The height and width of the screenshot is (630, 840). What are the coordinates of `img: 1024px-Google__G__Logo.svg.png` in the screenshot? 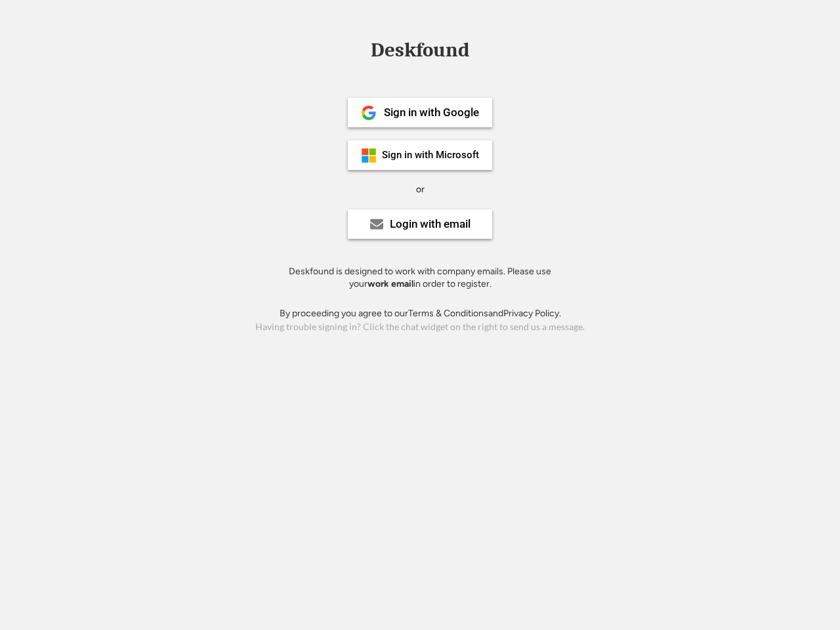 It's located at (369, 113).